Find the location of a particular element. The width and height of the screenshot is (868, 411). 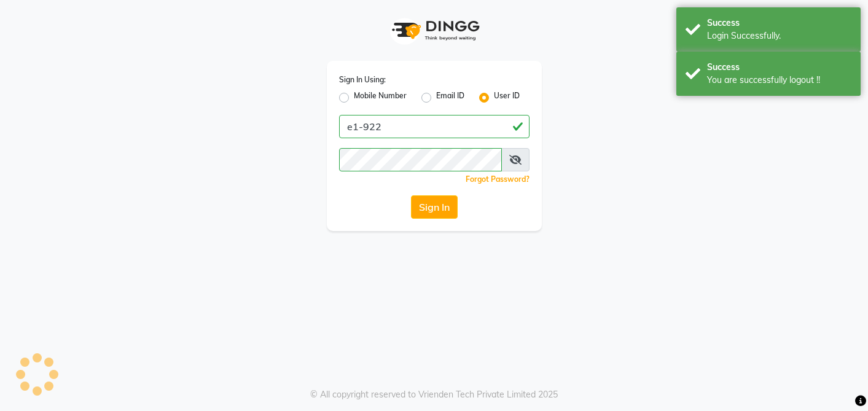

label: User ID is located at coordinates (507, 98).